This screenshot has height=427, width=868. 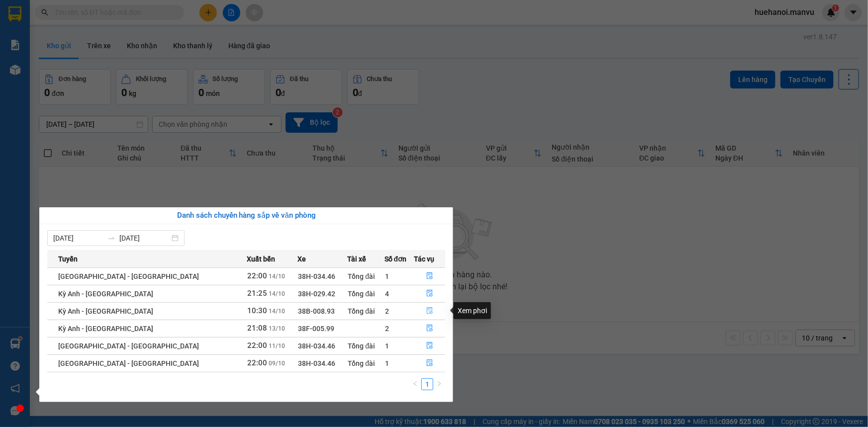 What do you see at coordinates (276, 346) in the screenshot?
I see `span: 11/10` at bounding box center [276, 346].